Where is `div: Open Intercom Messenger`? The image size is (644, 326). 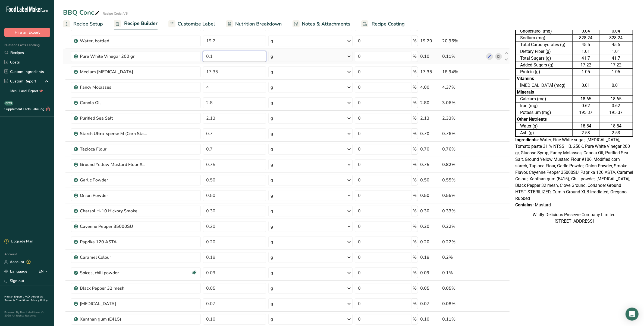 div: Open Intercom Messenger is located at coordinates (632, 314).